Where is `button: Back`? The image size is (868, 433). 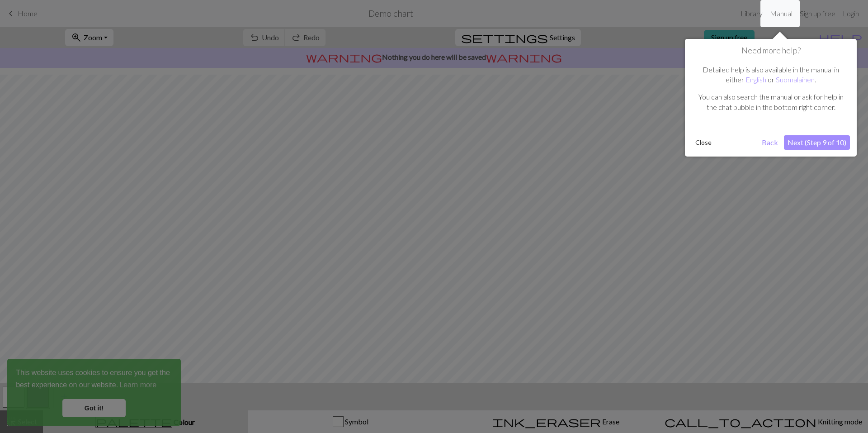 button: Back is located at coordinates (770, 143).